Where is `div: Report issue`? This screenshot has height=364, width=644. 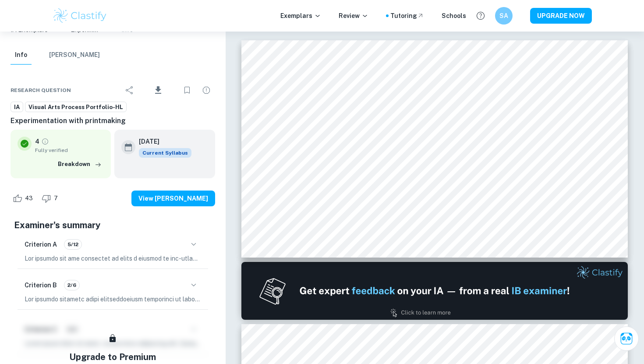
div: Report issue is located at coordinates (207, 90).